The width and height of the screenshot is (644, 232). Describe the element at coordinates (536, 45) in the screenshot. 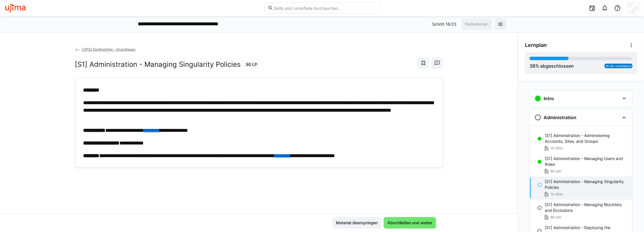

I see `span: Lernplan` at that location.